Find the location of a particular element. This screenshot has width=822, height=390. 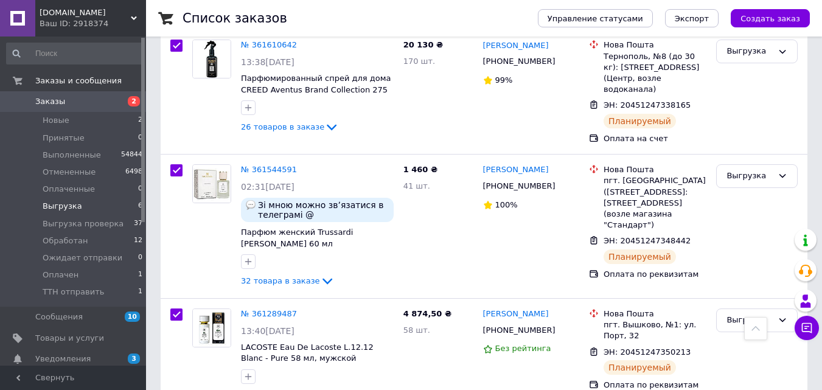

div: Оплата по реквизитам is located at coordinates (654, 274).